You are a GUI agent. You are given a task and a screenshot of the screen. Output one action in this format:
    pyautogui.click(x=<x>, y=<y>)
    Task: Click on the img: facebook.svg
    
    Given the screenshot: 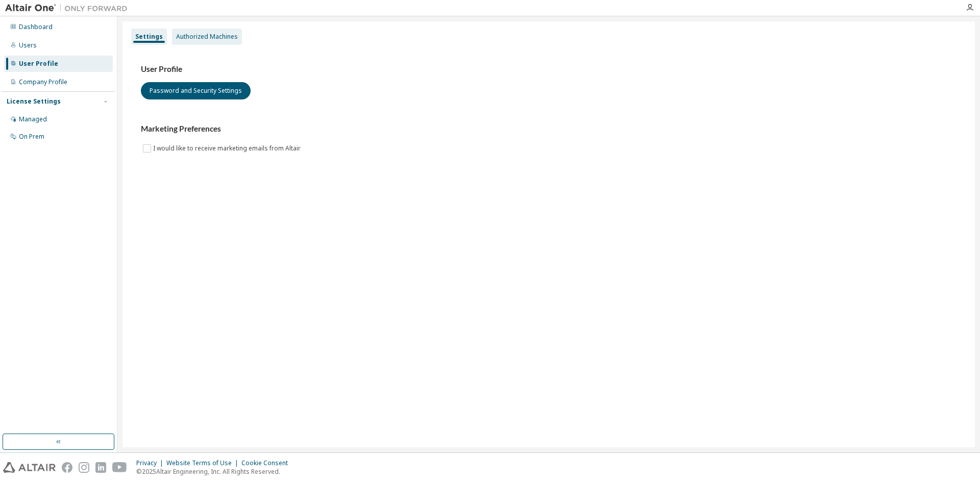 What is the action you would take?
    pyautogui.click(x=67, y=467)
    